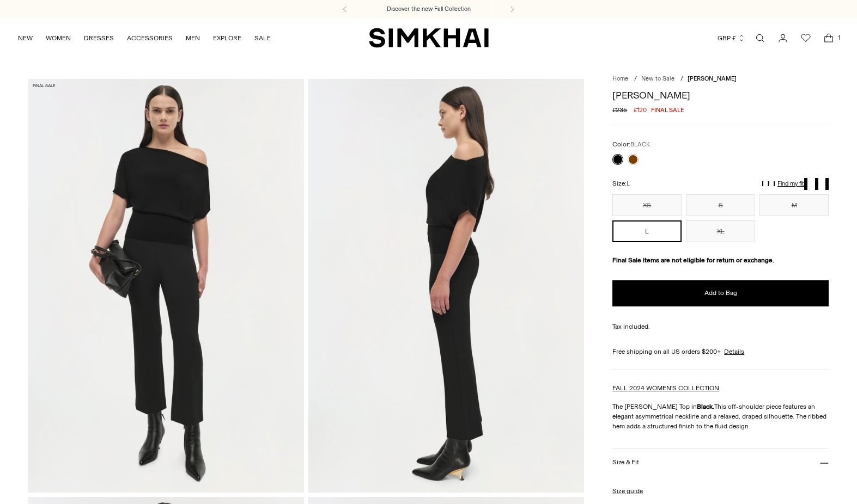  What do you see at coordinates (628, 491) in the screenshot?
I see `a: Size guide` at bounding box center [628, 491].